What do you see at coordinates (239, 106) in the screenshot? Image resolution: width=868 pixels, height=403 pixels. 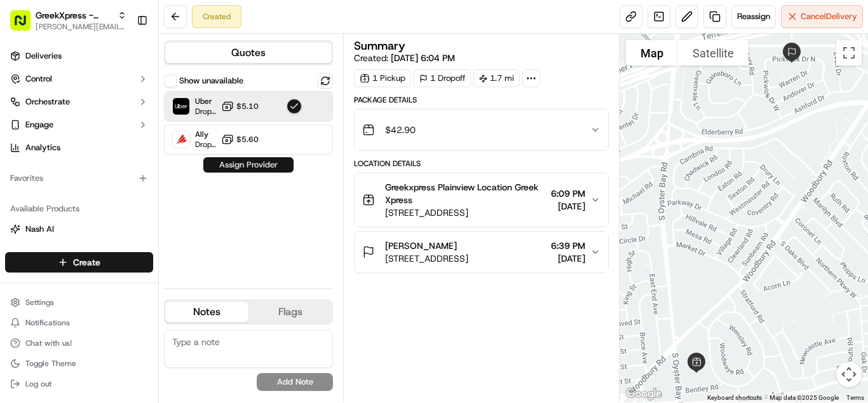 I see `button: $5.10` at bounding box center [239, 106].